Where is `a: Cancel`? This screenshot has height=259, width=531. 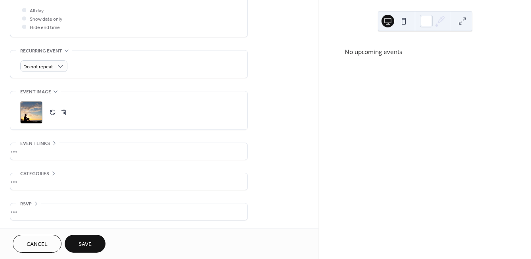 a: Cancel is located at coordinates (37, 243).